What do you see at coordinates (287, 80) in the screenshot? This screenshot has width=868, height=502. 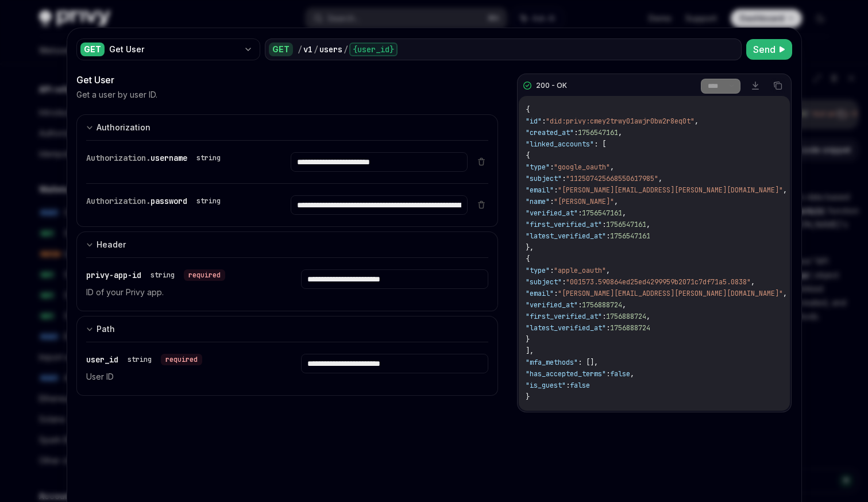 I see `div: Get User` at bounding box center [287, 80].